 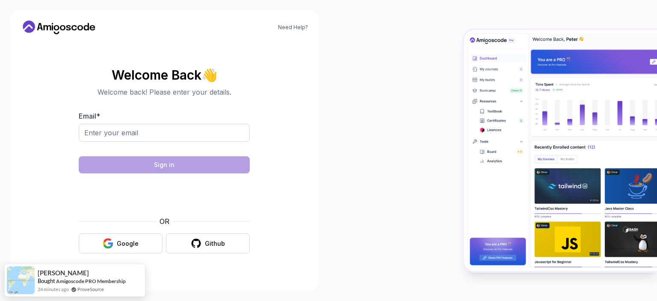 I want to click on a: Amigoscode PRO Membership, so click(x=91, y=280).